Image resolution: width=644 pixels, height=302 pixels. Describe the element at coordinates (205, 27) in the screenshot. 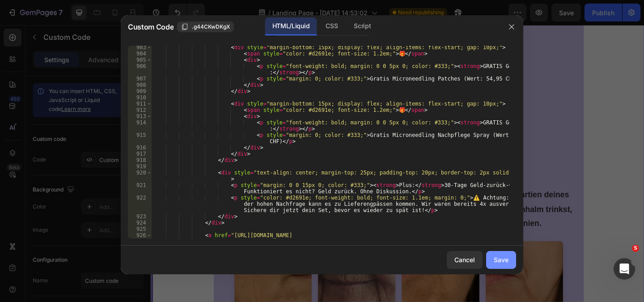

I see `button: .g44CKwDKgX` at that location.